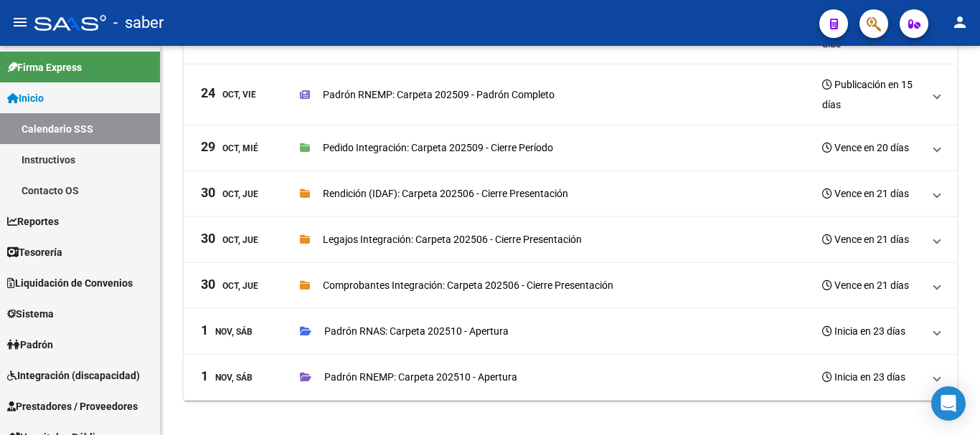 This screenshot has width=980, height=435. What do you see at coordinates (34, 252) in the screenshot?
I see `span: Tesorería` at bounding box center [34, 252].